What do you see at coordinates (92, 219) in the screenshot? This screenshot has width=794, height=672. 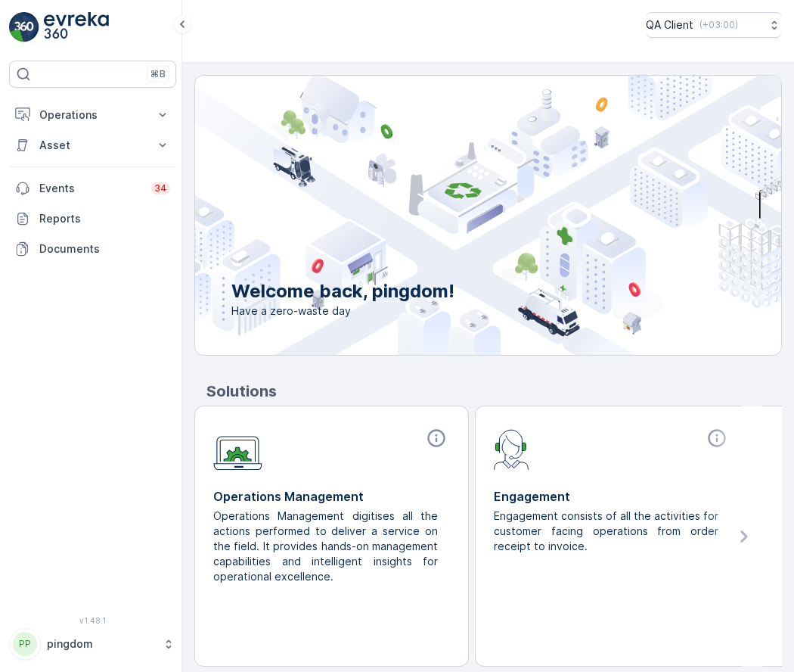 I see `a: Reports` at bounding box center [92, 219].